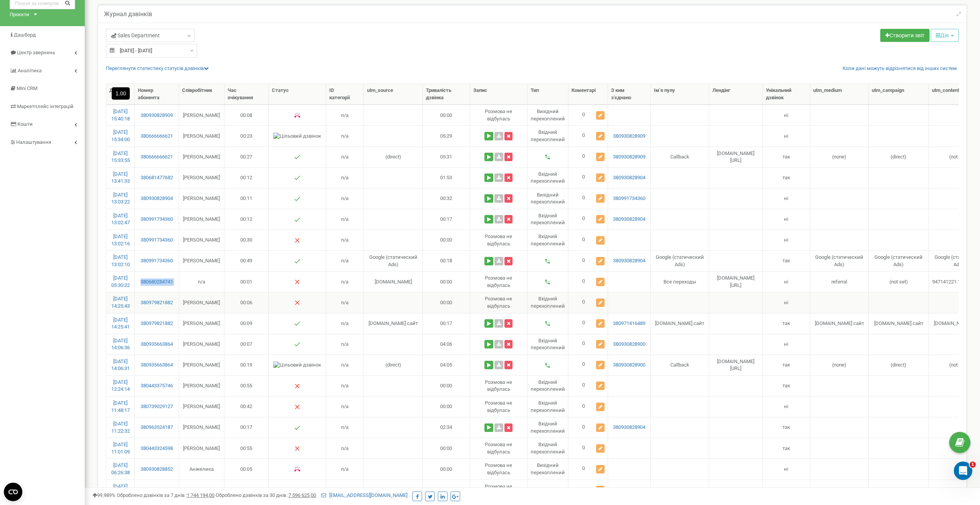 This screenshot has width=980, height=505. What do you see at coordinates (247, 95) in the screenshot?
I see `th: Час очікування` at bounding box center [247, 95].